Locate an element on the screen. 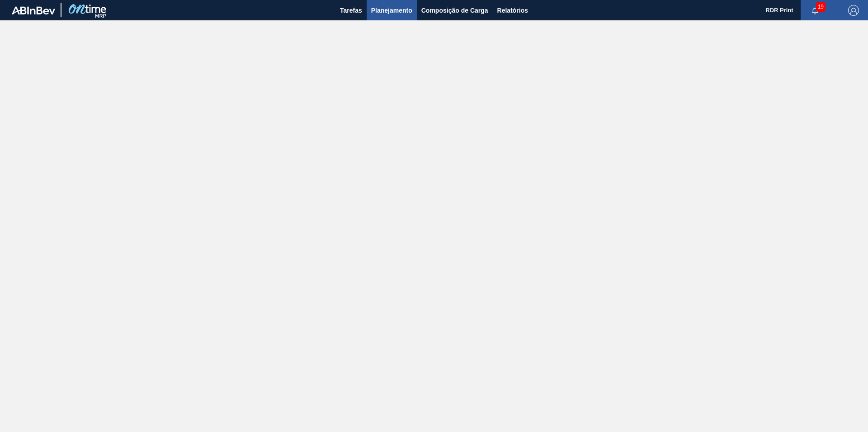  button: Notificações is located at coordinates (815, 10).